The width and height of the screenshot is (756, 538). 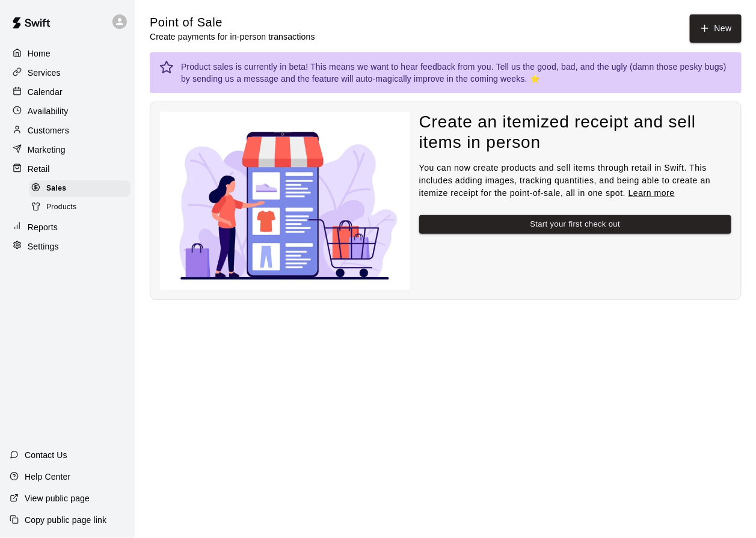 What do you see at coordinates (39, 54) in the screenshot?
I see `p: Home` at bounding box center [39, 54].